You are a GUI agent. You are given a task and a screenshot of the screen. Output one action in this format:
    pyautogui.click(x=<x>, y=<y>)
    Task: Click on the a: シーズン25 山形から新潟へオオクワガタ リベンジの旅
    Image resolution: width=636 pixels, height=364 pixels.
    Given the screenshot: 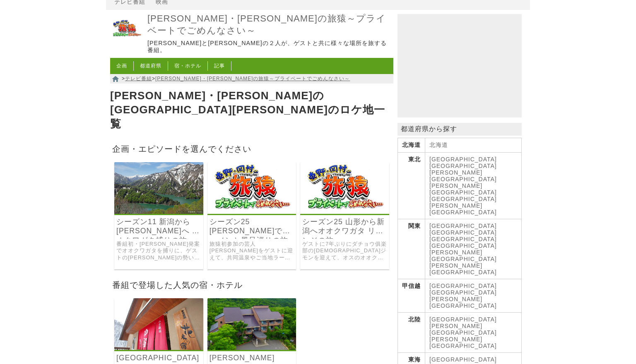 What is the action you would take?
    pyautogui.click(x=344, y=227)
    